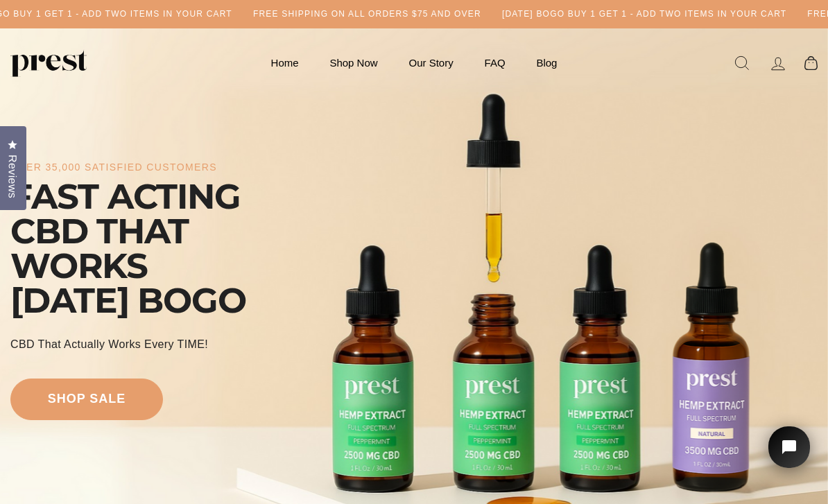 Image resolution: width=828 pixels, height=504 pixels. What do you see at coordinates (431, 62) in the screenshot?
I see `a: Our Story` at bounding box center [431, 62].